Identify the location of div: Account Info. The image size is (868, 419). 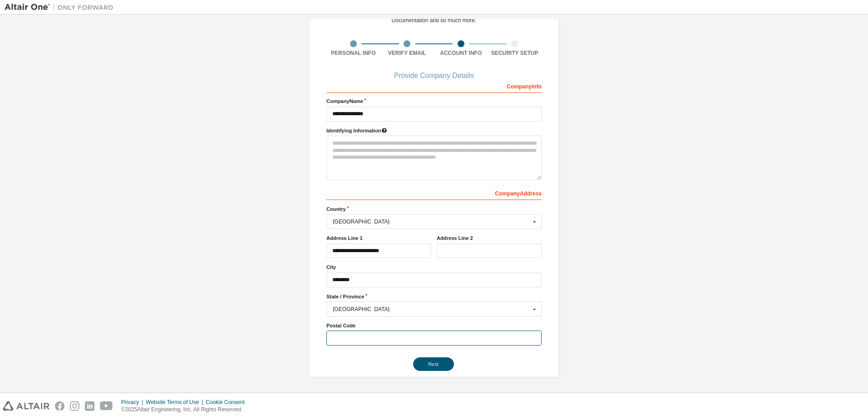
(461, 53).